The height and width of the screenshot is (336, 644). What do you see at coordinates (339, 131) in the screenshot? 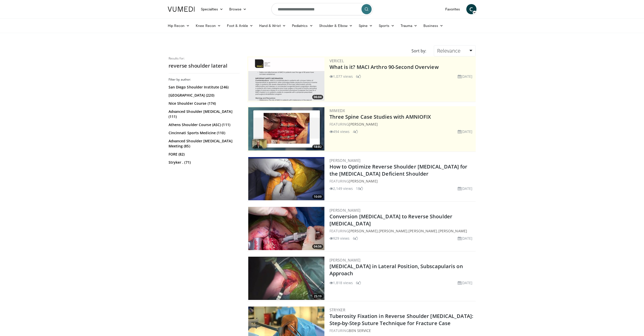
I see `li: 494 views` at bounding box center [339, 131].